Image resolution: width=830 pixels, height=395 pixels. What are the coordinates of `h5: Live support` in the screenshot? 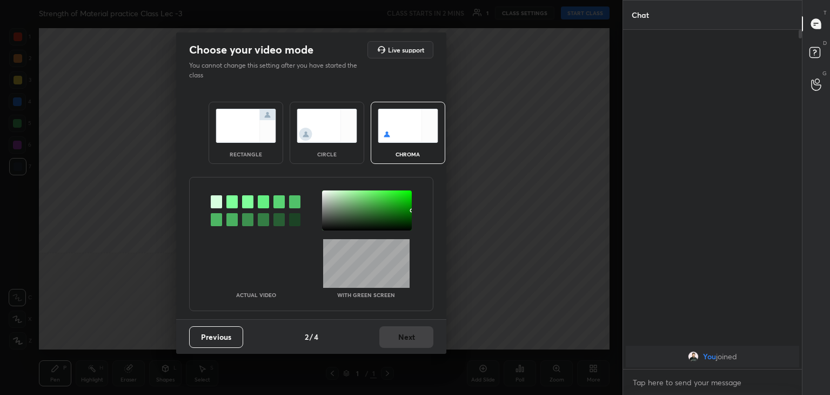 It's located at (406, 50).